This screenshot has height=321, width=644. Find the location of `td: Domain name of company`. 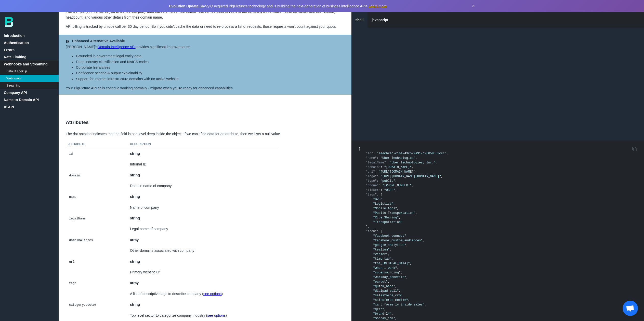

td: Domain name of company is located at coordinates (202, 186).